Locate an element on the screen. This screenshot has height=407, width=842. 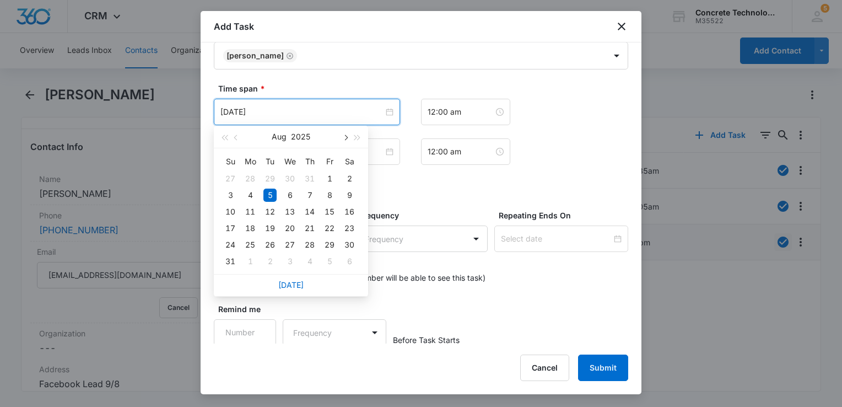
td: 2025-08-01 is located at coordinates (330, 179).